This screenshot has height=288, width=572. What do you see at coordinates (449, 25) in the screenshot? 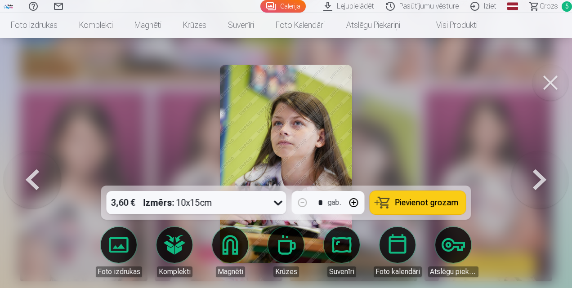
I see `a: Visi produkti` at bounding box center [449, 25].